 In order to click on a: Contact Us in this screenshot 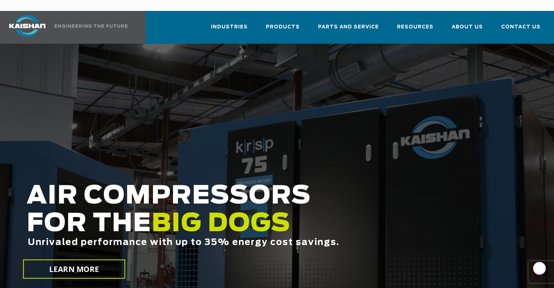, I will do `click(521, 30)`.